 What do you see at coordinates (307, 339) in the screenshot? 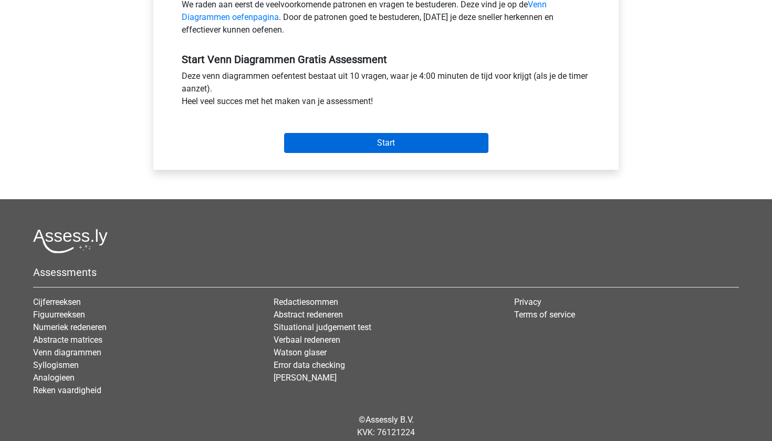
I see `a: Verbaal redeneren` at bounding box center [307, 339].